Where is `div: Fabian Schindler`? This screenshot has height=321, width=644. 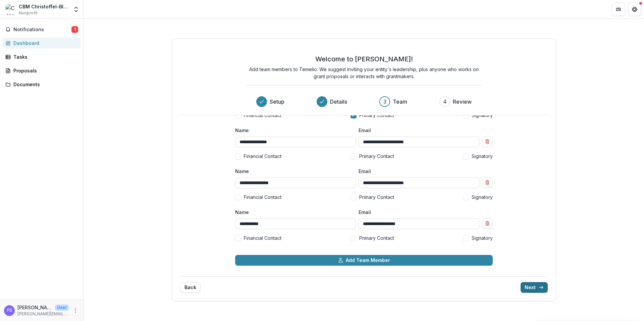 div: Fabian Schindler is located at coordinates (10, 310).